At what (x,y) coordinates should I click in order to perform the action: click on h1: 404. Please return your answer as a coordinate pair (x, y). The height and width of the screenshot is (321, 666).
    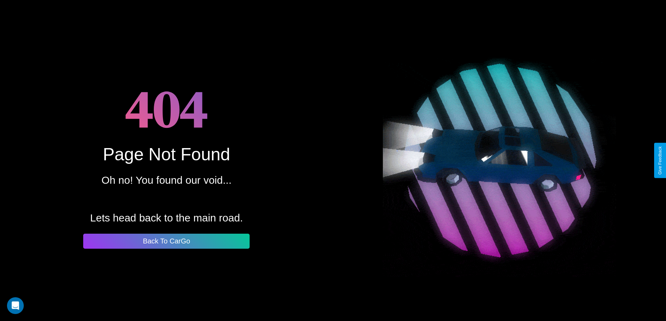
    Looking at the image, I should click on (166, 108).